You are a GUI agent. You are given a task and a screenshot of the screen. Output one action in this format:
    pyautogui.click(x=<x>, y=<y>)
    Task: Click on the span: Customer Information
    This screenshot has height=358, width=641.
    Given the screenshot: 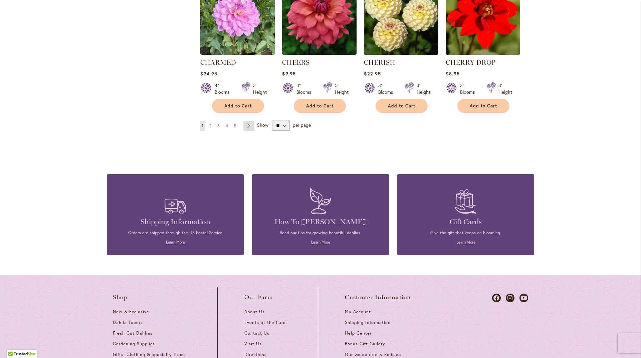 What is the action you would take?
    pyautogui.click(x=378, y=297)
    